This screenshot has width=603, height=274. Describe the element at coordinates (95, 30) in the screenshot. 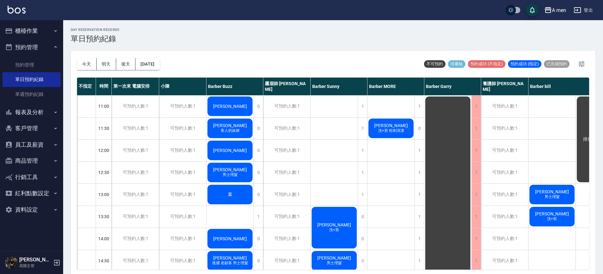

I see `h2: day Reservation records` at that location.